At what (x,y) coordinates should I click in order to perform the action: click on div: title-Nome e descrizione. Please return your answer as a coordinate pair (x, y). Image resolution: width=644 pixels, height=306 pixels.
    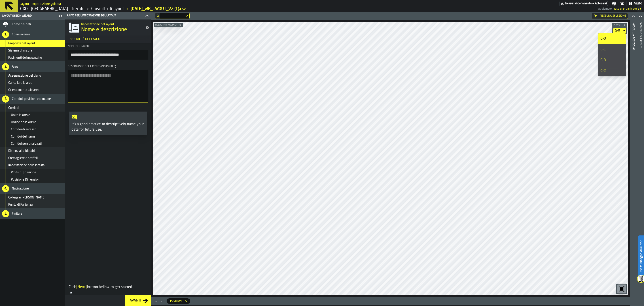
    Looking at the image, I should click on (108, 28).